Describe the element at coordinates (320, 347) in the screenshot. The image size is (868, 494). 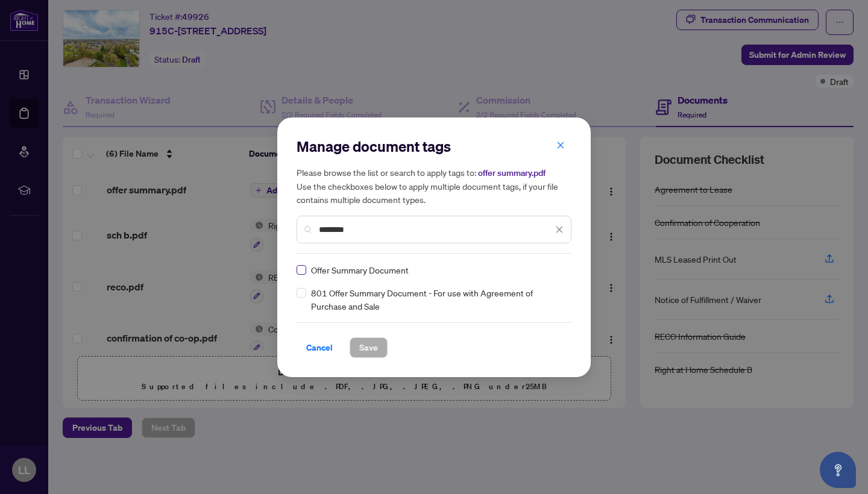
I see `button: Cancel` at that location.